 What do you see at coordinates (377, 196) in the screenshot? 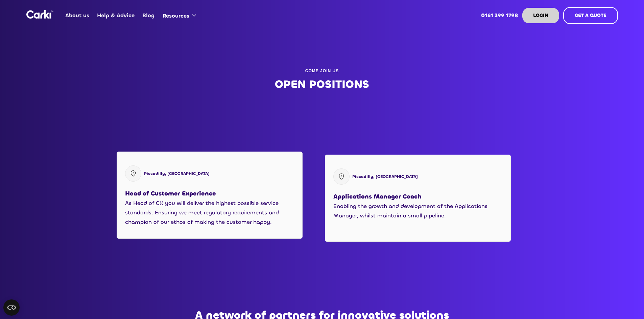
I see `h3: Applications Manager Coach` at bounding box center [377, 196].